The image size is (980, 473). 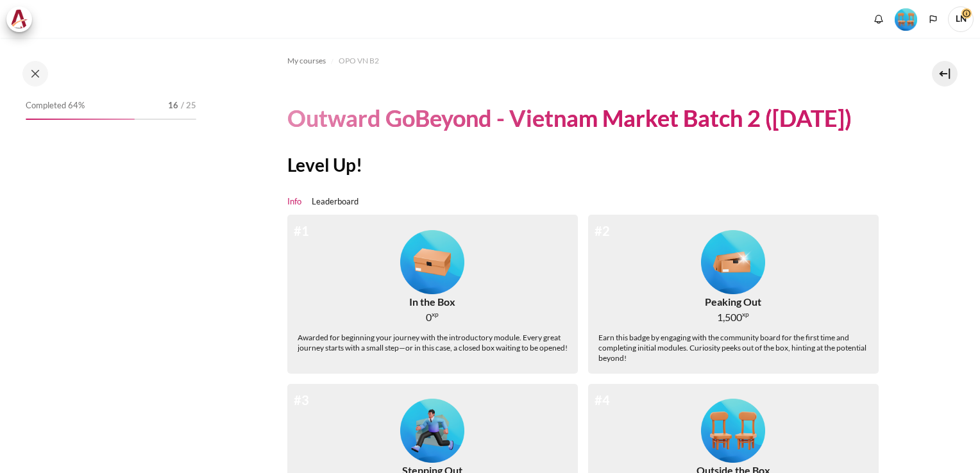 What do you see at coordinates (961, 19) in the screenshot?
I see `a: User menu` at bounding box center [961, 19].